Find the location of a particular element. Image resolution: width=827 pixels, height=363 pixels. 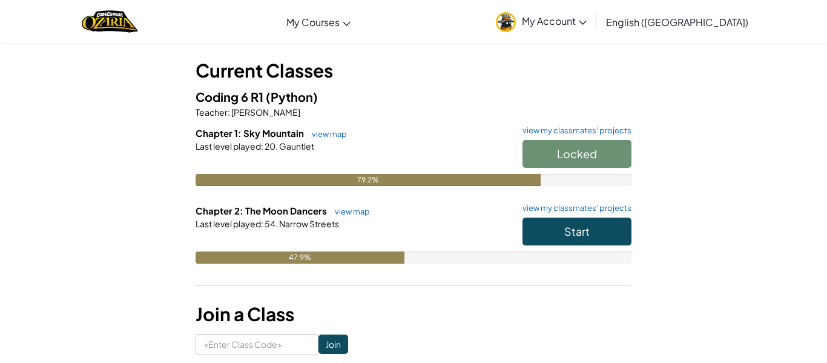

span: 20. is located at coordinates (271, 146).